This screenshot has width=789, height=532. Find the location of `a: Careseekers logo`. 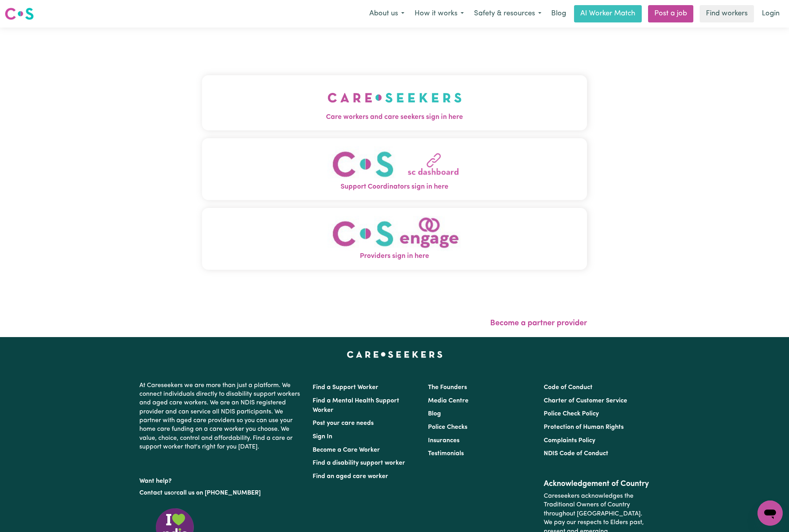

a: Careseekers logo is located at coordinates (20, 14).